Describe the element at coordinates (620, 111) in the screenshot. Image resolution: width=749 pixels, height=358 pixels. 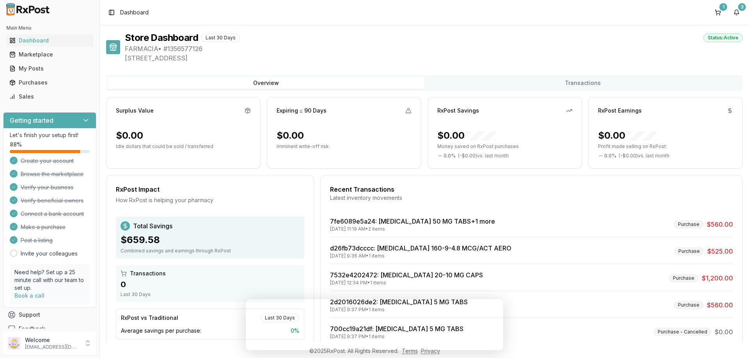
I see `div: RxPost Earnings` at that location.